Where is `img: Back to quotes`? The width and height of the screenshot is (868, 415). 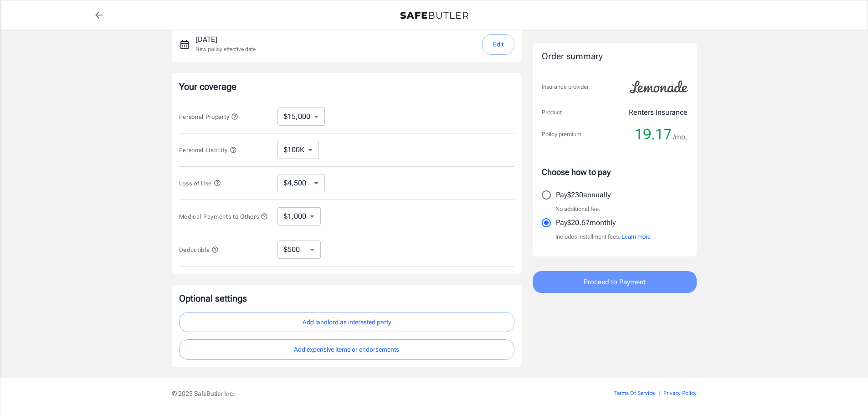
img: Back to quotes is located at coordinates (434, 16).